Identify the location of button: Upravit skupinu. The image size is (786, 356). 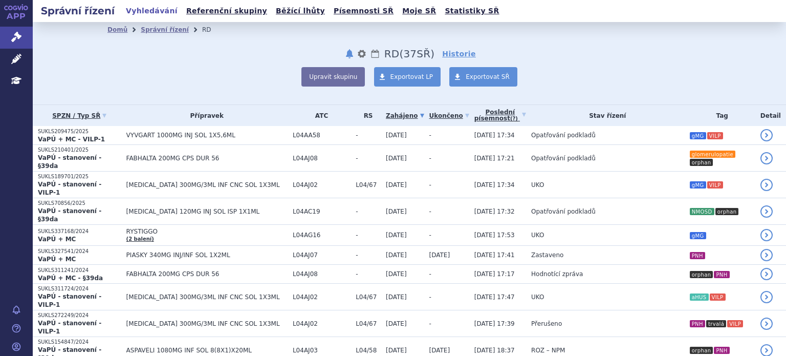
(333, 77).